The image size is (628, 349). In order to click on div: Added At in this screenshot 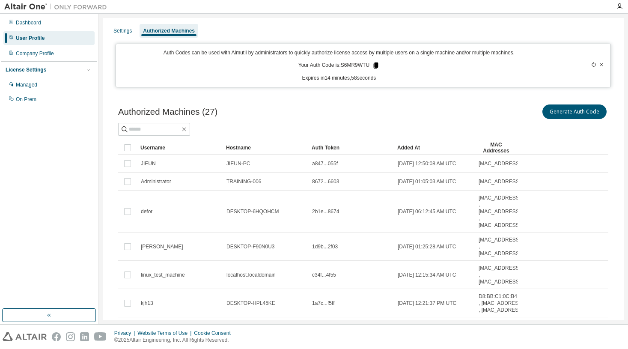, I will do `click(434, 148)`.